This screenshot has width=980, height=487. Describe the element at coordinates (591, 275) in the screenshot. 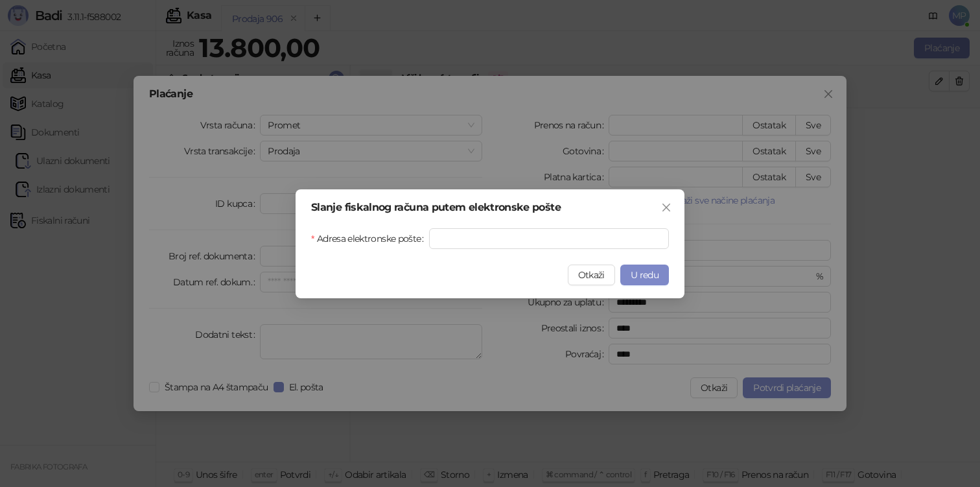

I see `span: Otkaži` at that location.